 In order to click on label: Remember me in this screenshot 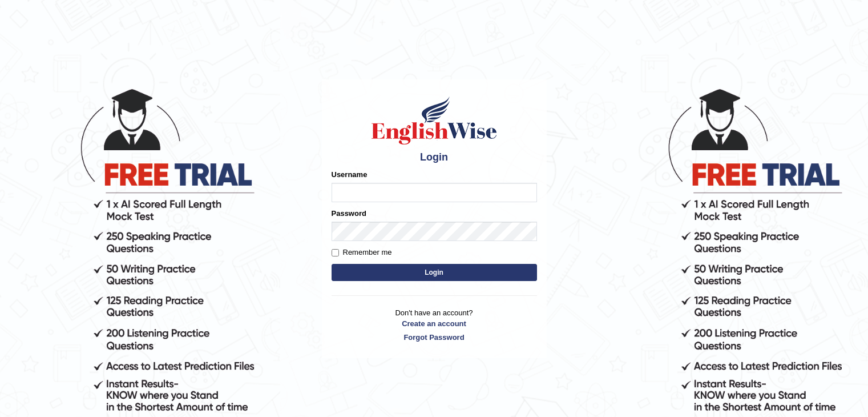, I will do `click(362, 252)`.